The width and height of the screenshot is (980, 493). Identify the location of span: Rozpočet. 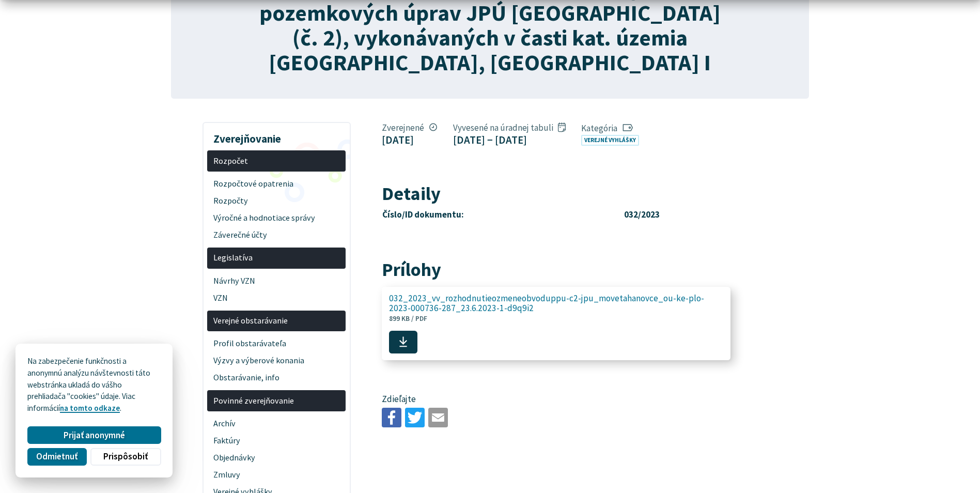
(276, 161).